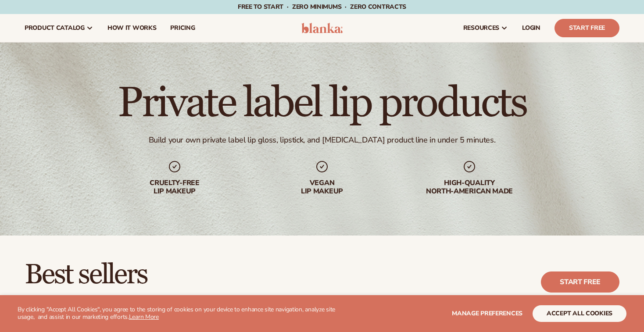  Describe the element at coordinates (531, 28) in the screenshot. I see `a: LOGIN` at that location.